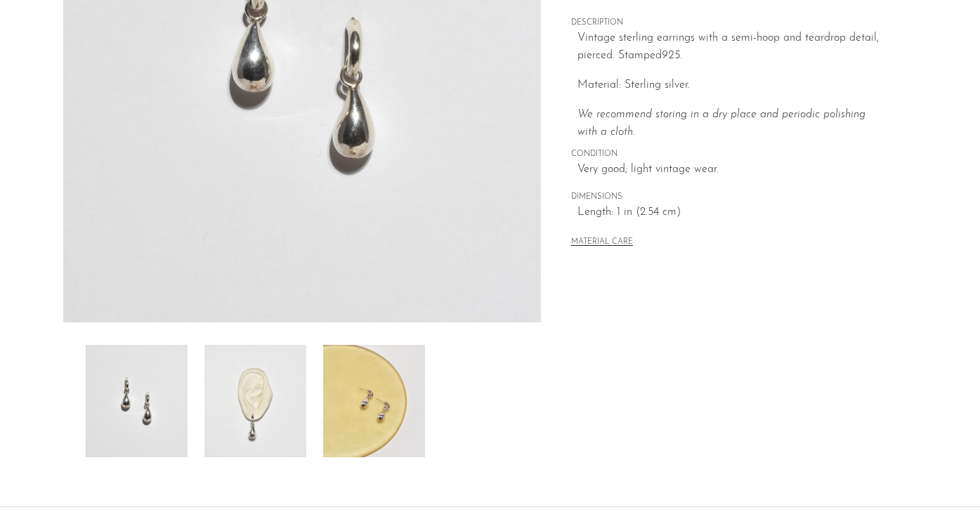  What do you see at coordinates (722, 124) in the screenshot?
I see `i: We recommend storing in a dry place and periodic polishing with a cloth.` at bounding box center [722, 124].